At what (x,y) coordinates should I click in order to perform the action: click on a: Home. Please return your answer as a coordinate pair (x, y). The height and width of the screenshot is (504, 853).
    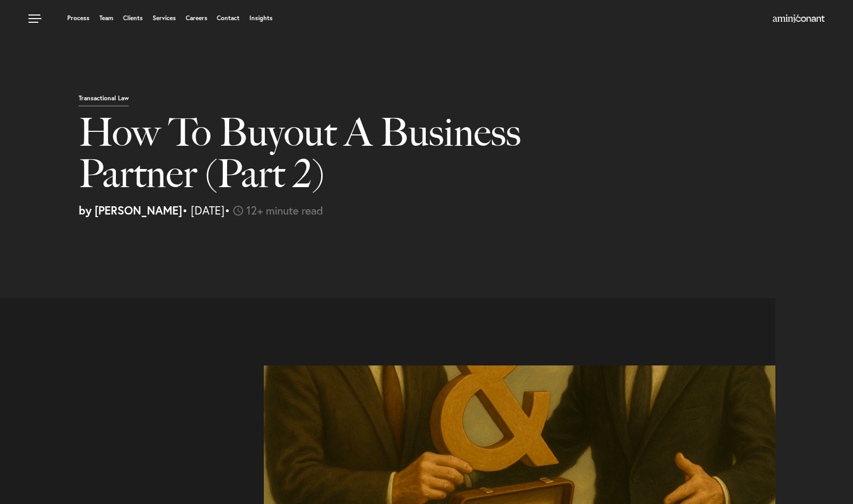
    Looking at the image, I should click on (799, 19).